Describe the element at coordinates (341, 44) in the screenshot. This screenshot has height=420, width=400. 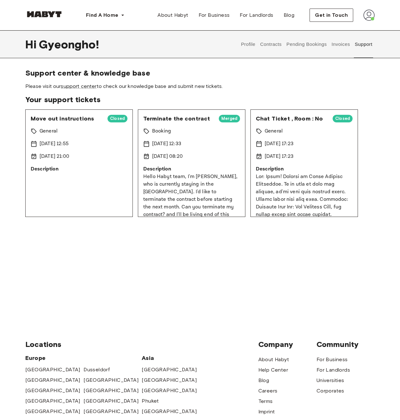
I see `button: Invoices` at that location.